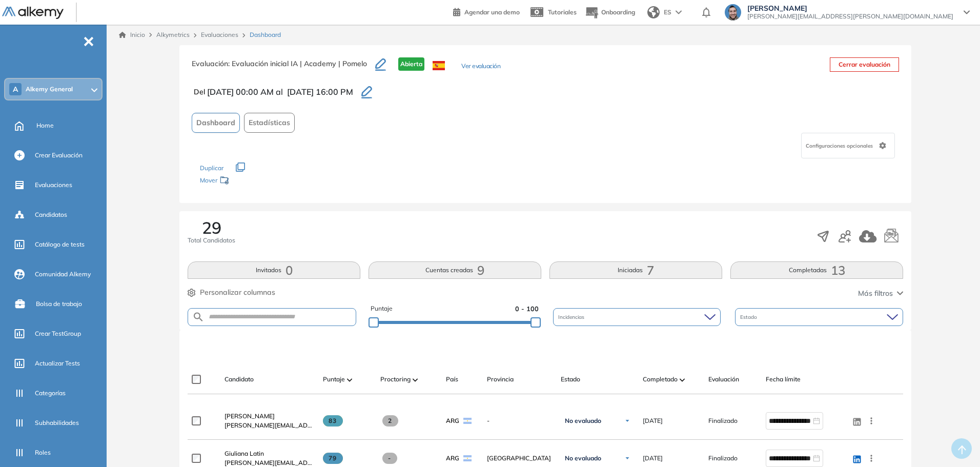  I want to click on span: ES, so click(667, 13).